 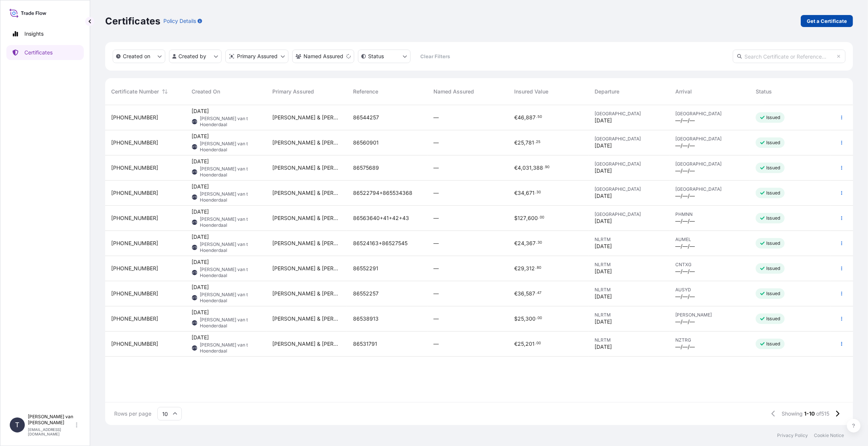 I want to click on input: Search Certificate or Reference..., so click(x=789, y=56).